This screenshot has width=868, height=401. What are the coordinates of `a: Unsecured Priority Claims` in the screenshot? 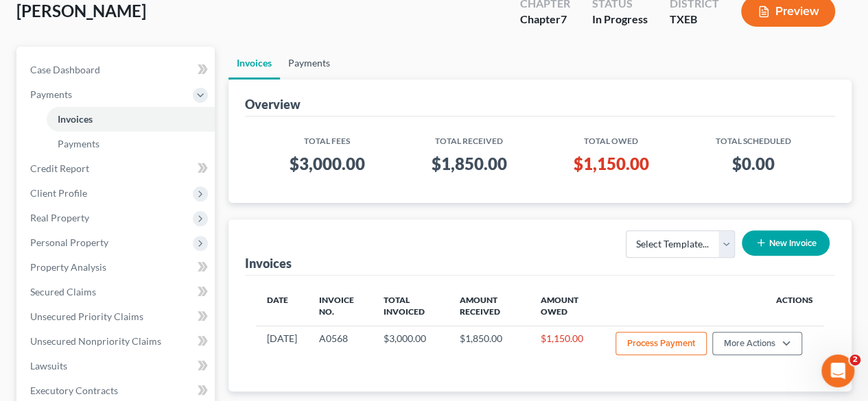 It's located at (117, 317).